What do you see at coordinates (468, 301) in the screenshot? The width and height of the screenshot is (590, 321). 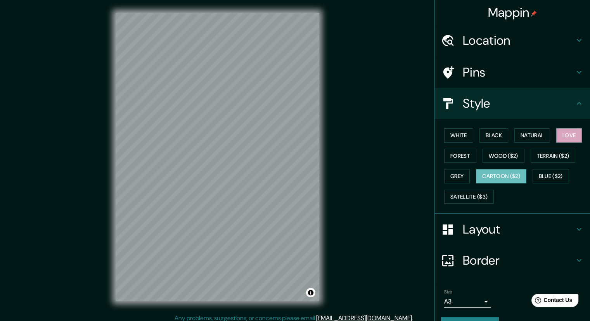 I see `div: A3` at bounding box center [468, 301].